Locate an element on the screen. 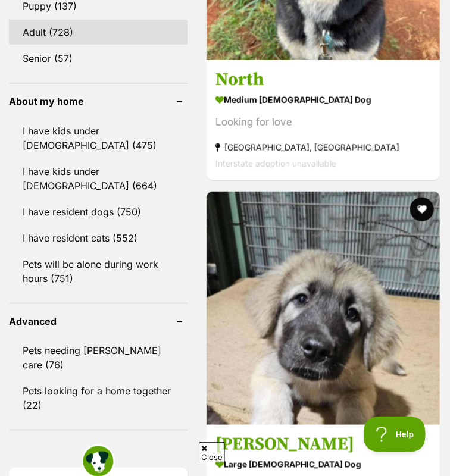 The width and height of the screenshot is (450, 476). button: favourite is located at coordinates (422, 209).